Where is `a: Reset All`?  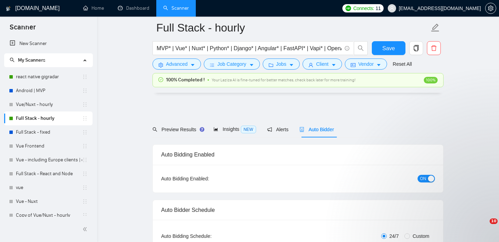 a: Reset All is located at coordinates (402, 64).